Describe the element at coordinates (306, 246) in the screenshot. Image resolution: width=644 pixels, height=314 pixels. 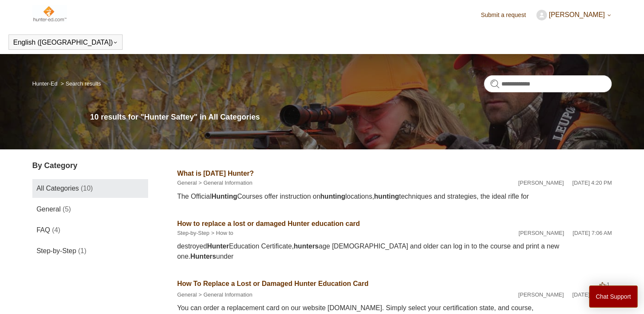
I see `em: hunters` at that location.